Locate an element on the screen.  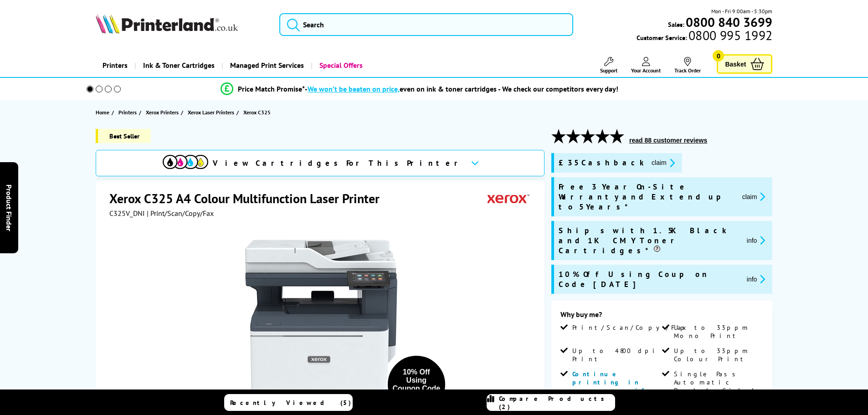
span: Home is located at coordinates (102, 112).